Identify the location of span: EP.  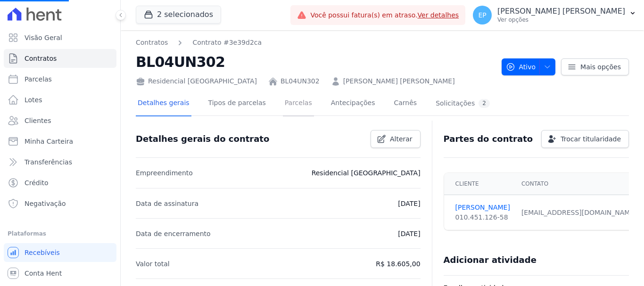
(481, 15).